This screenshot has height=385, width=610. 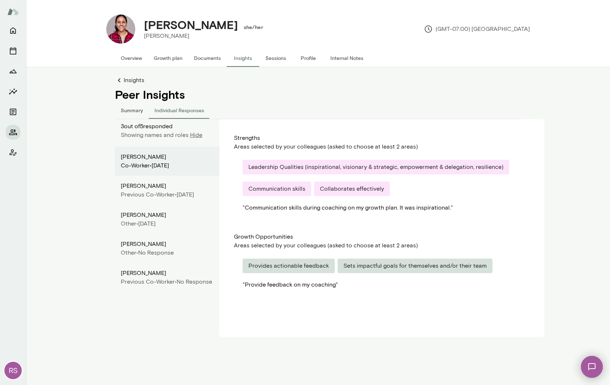 What do you see at coordinates (382, 237) in the screenshot?
I see `div: Growth Opportunities` at bounding box center [382, 237].